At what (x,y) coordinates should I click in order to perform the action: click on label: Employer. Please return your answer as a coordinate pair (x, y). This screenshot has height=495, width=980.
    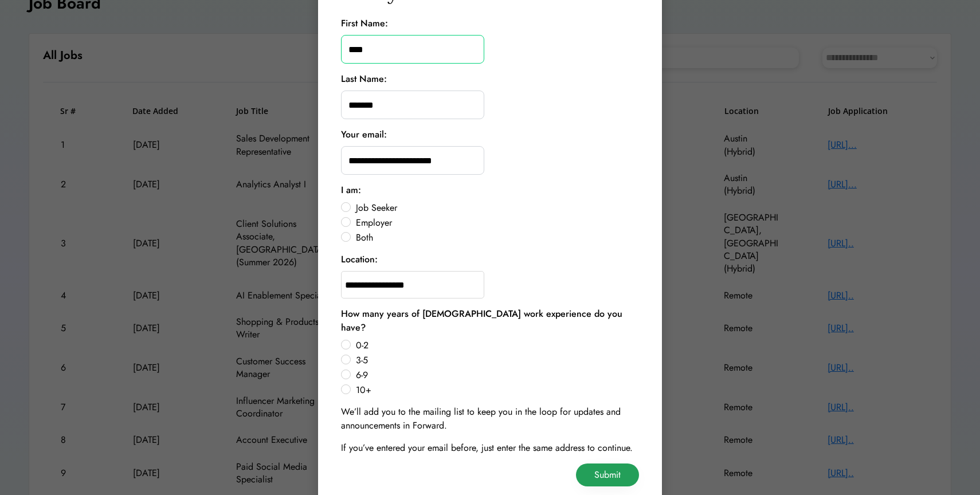
    Looking at the image, I should click on (495, 223).